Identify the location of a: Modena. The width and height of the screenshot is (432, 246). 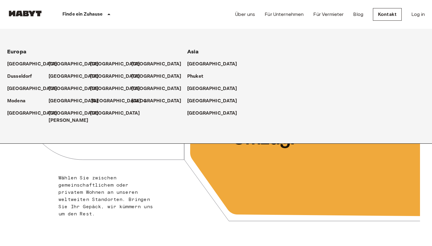
(19, 101).